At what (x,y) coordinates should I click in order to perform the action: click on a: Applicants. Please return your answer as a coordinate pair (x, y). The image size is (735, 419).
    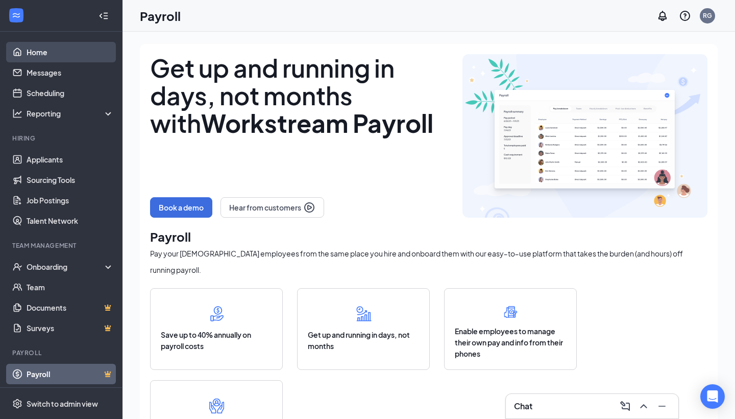
    Looking at the image, I should click on (70, 159).